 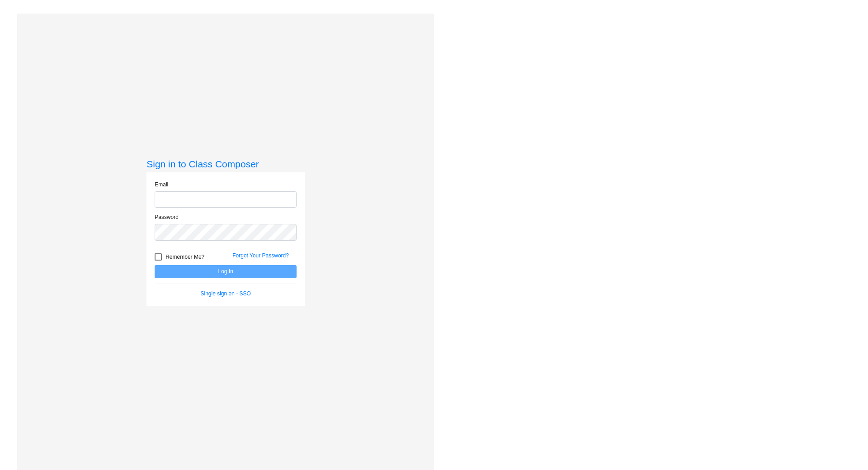 I want to click on label: Email, so click(x=162, y=184).